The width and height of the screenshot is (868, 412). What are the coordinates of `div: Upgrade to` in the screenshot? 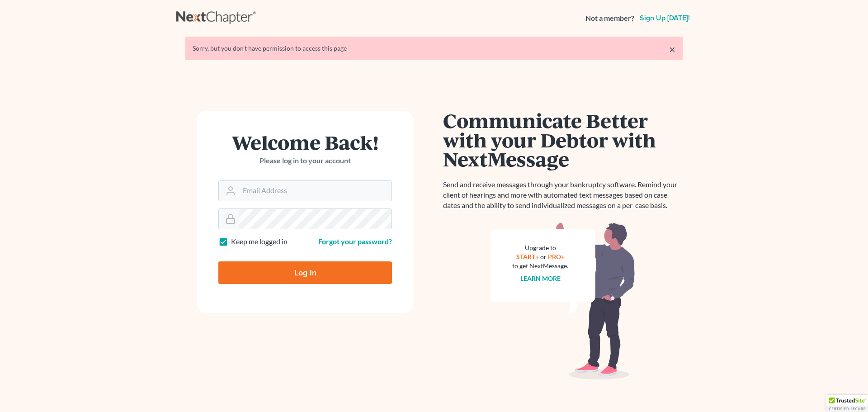 It's located at (540, 248).